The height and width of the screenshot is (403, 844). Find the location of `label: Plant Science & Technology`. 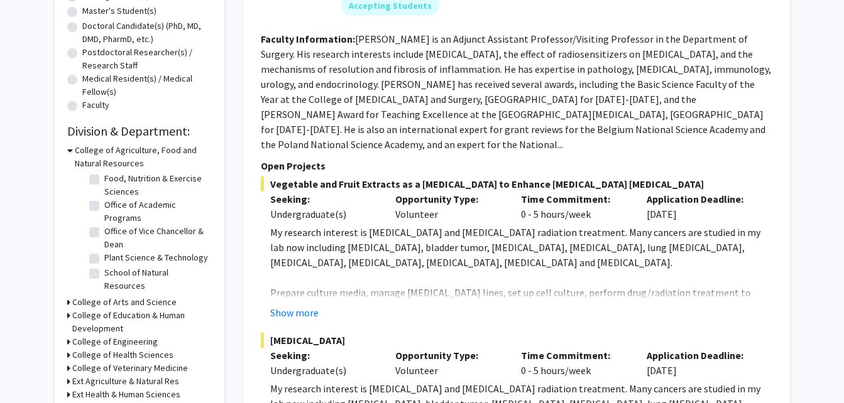

label: Plant Science & Technology is located at coordinates (156, 258).